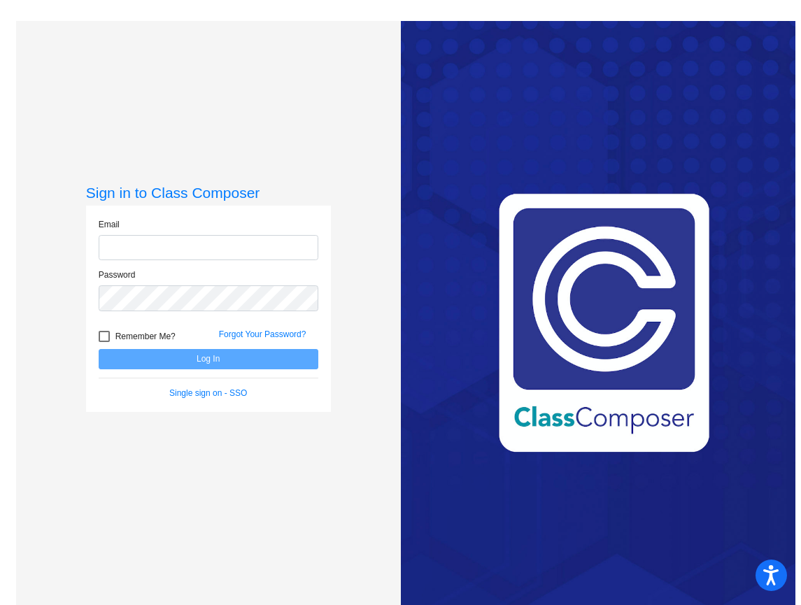 The image size is (801, 605). Describe the element at coordinates (117, 275) in the screenshot. I see `label: Password` at that location.